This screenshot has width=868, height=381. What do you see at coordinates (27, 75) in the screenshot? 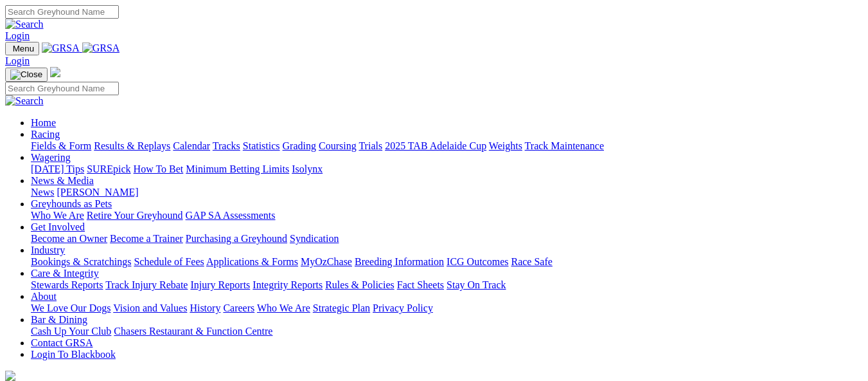
I see `img: Close` at bounding box center [27, 75].